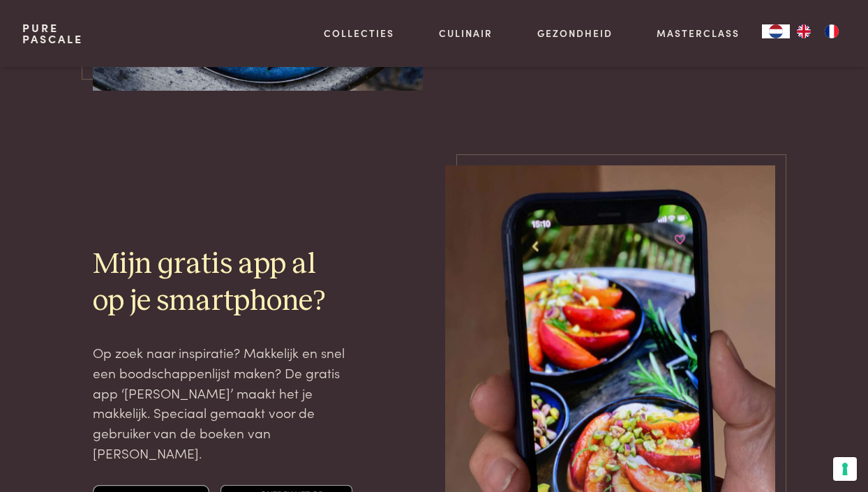 The width and height of the screenshot is (868, 492). Describe the element at coordinates (698, 33) in the screenshot. I see `a: Masterclass` at that location.